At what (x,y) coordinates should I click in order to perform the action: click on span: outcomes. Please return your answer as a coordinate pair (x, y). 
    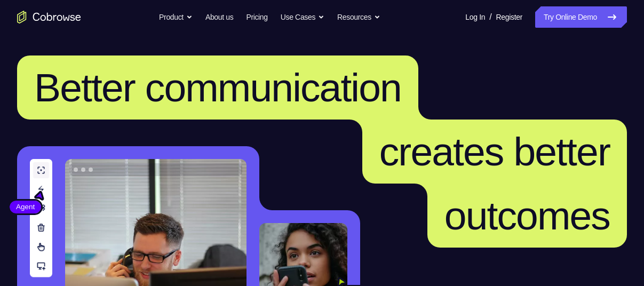
    Looking at the image, I should click on (527, 215).